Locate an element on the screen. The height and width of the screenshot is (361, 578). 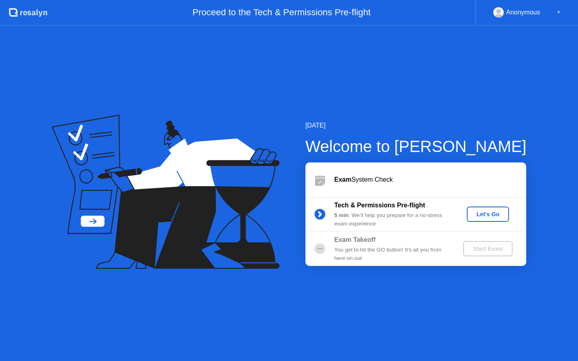
div: Let's Go is located at coordinates (488, 214).